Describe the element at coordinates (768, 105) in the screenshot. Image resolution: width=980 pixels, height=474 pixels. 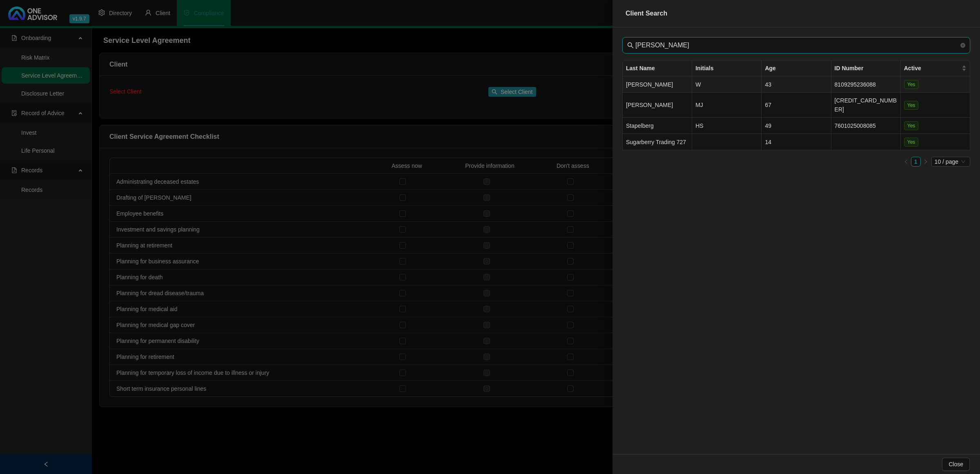
I see `span: 67` at that location.